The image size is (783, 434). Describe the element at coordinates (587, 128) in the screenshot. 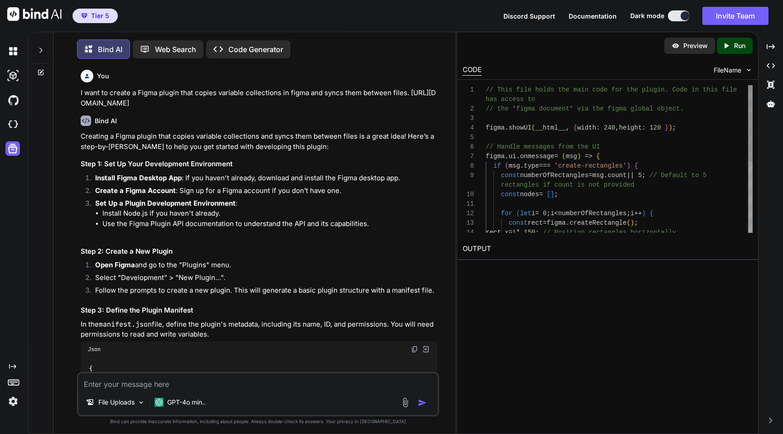

I see `span: width` at that location.